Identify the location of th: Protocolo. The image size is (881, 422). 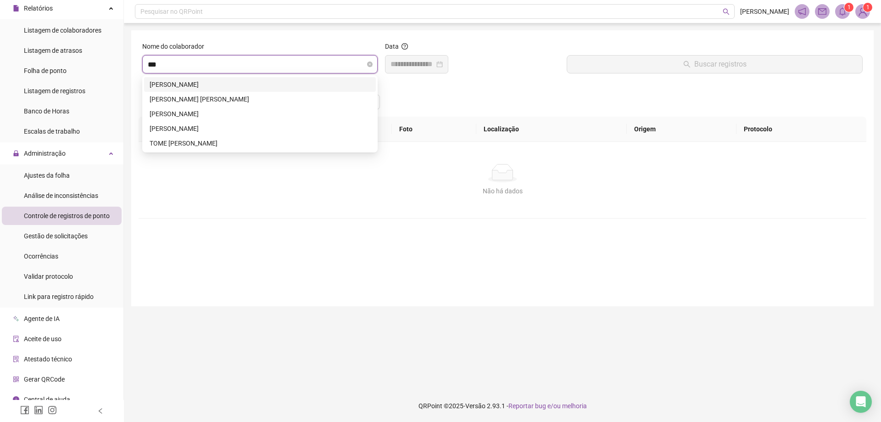
(801, 129).